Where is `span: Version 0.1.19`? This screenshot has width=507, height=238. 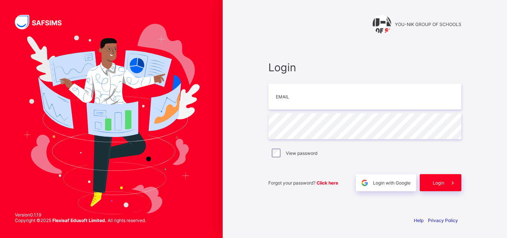
span: Version 0.1.19 is located at coordinates (80, 214).